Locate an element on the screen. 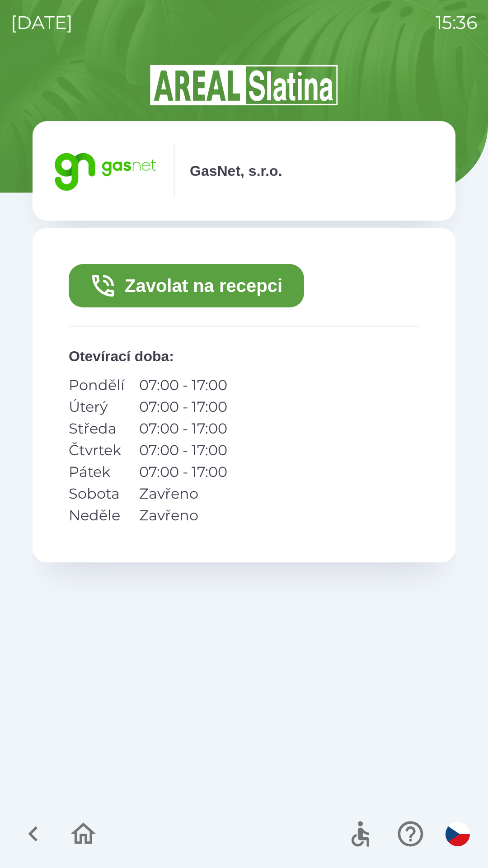 Image resolution: width=488 pixels, height=868 pixels. p: Čtvrtek is located at coordinates (97, 451).